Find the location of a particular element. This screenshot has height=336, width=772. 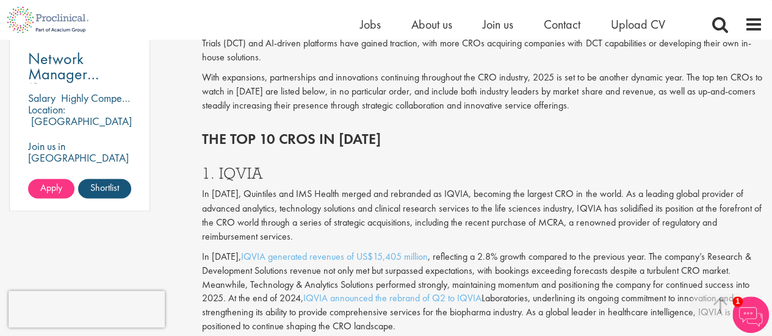

a: Upload CV is located at coordinates (638, 24).